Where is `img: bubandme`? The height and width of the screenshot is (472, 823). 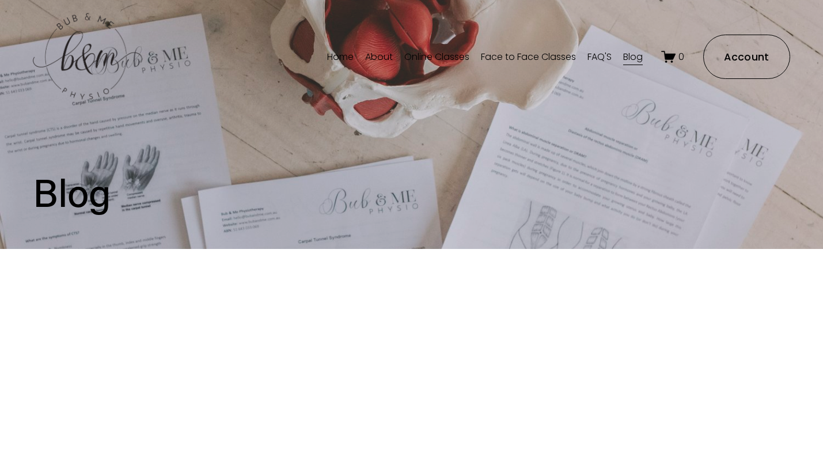 img: bubandme is located at coordinates (88, 56).